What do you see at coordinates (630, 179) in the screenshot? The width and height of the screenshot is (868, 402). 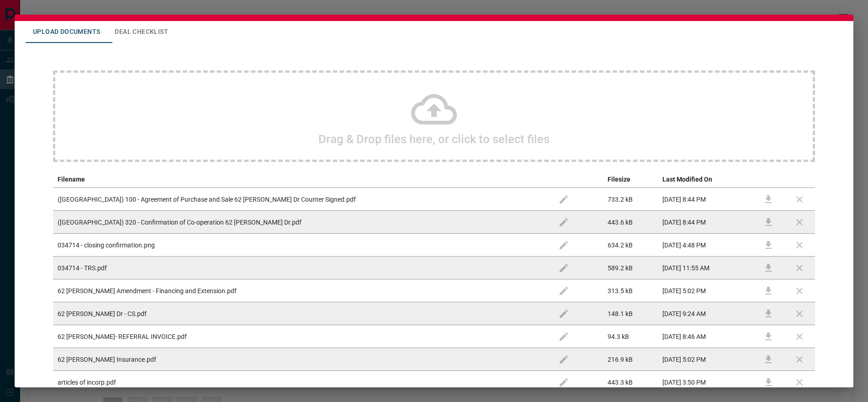 I see `th: Filesize` at bounding box center [630, 179].